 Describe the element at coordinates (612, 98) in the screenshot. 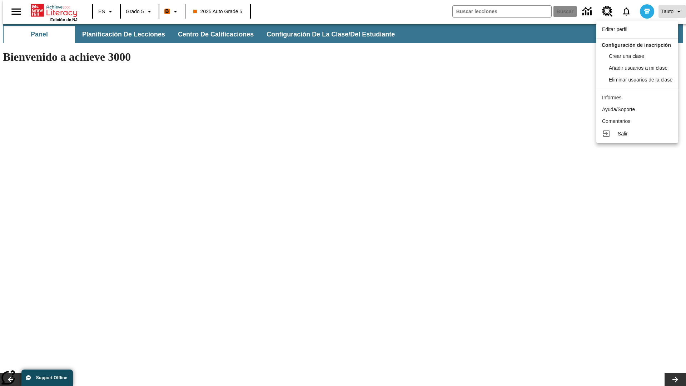

I see `span: Informes` at that location.